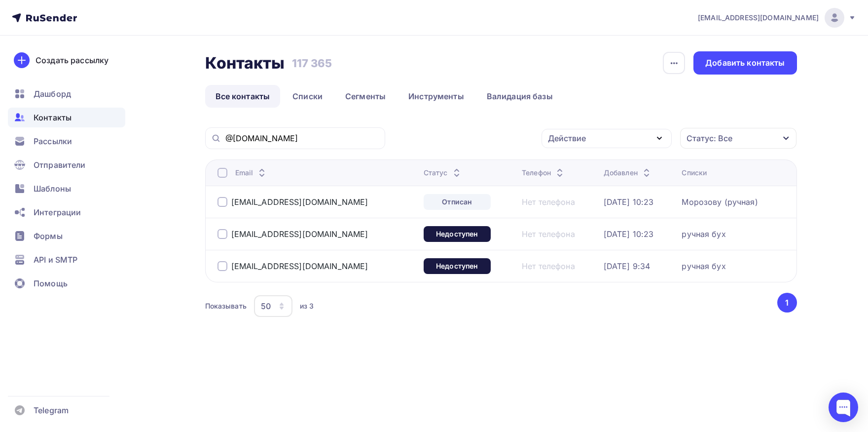  I want to click on a: Морозову (ручная), so click(720, 202).